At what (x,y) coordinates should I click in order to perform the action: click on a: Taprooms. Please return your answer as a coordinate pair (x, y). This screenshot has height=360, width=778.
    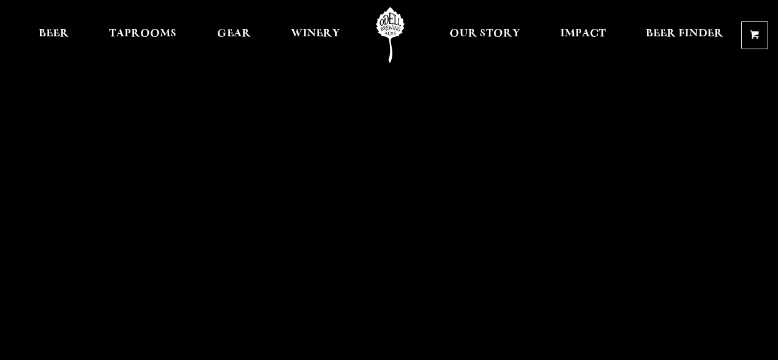
    Looking at the image, I should click on (143, 35).